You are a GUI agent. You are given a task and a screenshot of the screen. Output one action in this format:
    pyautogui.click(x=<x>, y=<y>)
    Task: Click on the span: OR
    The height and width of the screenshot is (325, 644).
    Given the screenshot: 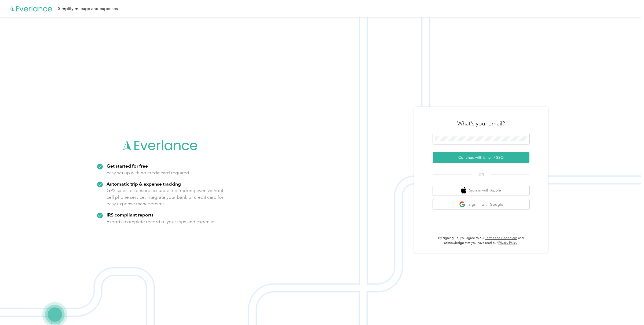 What is the action you would take?
    pyautogui.click(x=481, y=175)
    